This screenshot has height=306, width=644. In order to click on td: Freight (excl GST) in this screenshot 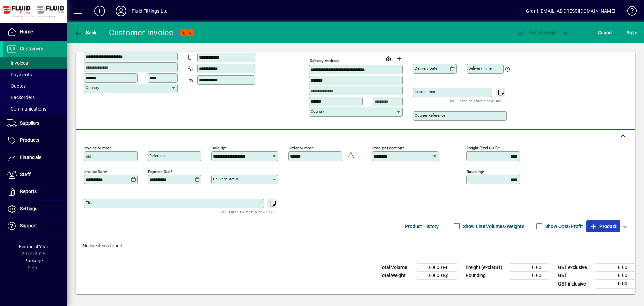, I will do `click(486, 268)`.